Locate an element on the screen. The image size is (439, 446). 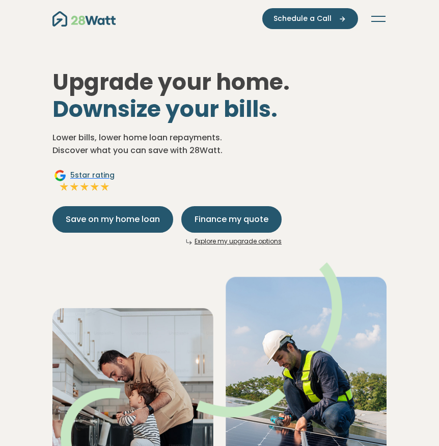
button: Finance my quote is located at coordinates (231, 219).